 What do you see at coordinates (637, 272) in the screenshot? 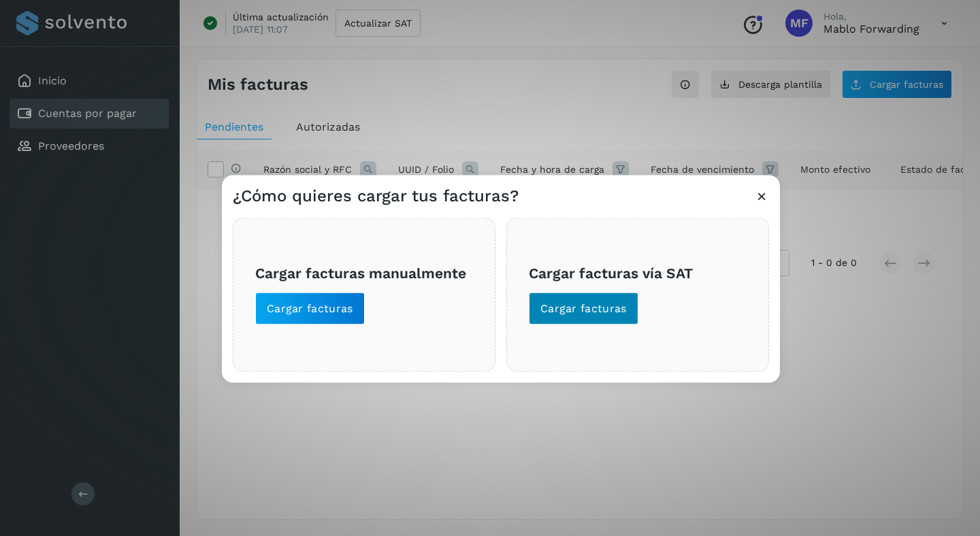
I see `h3: Cargar facturas vía SAT` at bounding box center [637, 272].